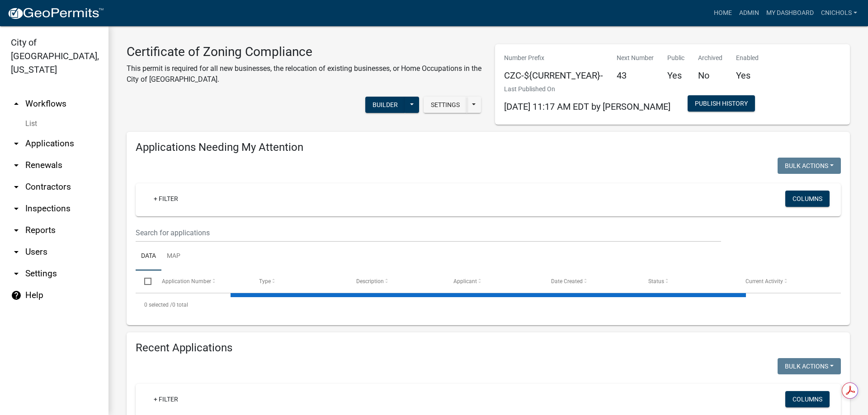  What do you see at coordinates (396, 282) in the screenshot?
I see `datatable-header-cell: Description` at bounding box center [396, 282].